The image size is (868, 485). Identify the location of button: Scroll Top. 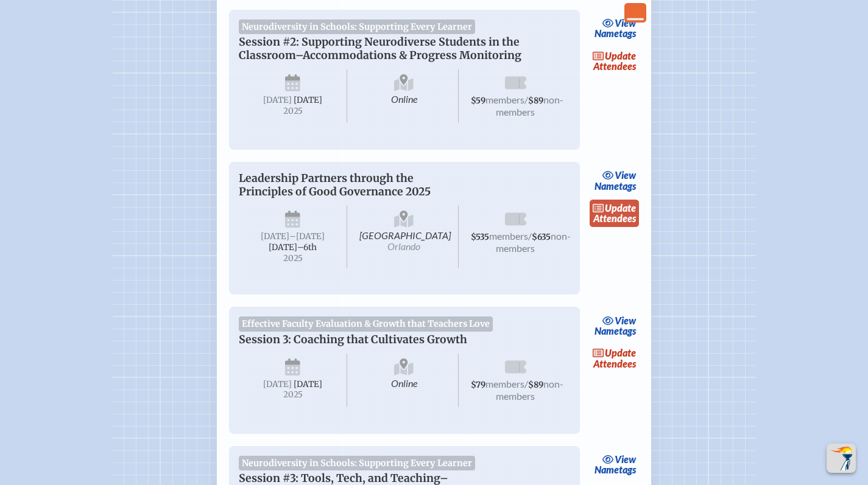
(841, 458).